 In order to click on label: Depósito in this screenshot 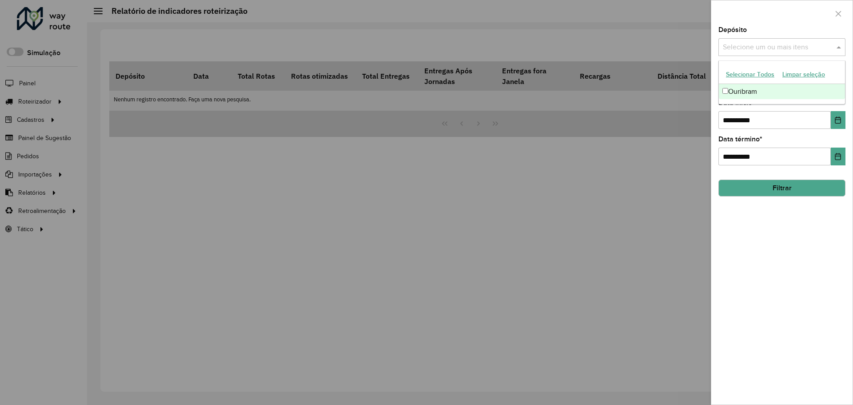, I will do `click(732, 30)`.